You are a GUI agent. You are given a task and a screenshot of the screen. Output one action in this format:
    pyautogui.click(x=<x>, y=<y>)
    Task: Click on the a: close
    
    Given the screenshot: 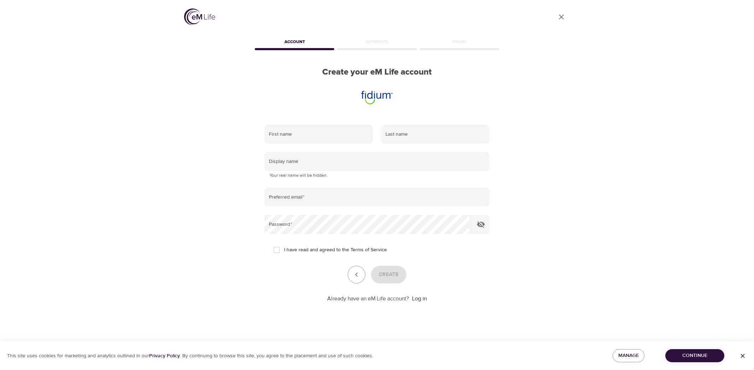 What is the action you would take?
    pyautogui.click(x=562, y=17)
    